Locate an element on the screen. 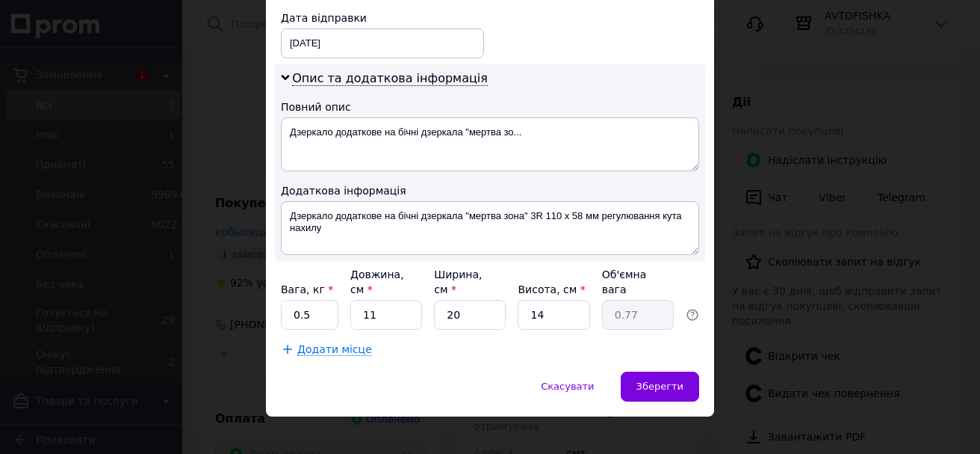  div: Об'ємна вага is located at coordinates (638, 281).